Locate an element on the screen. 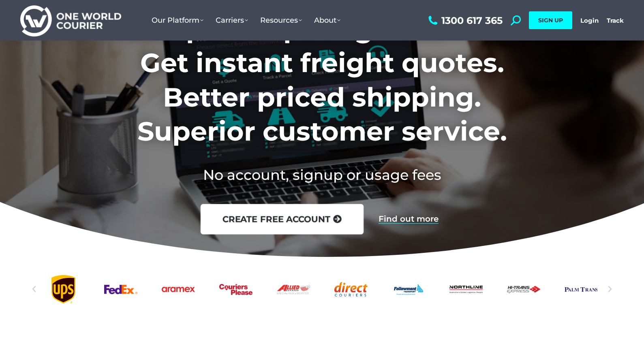 This screenshot has height=361, width=644. div: 11 / 25 is located at coordinates (466, 290).